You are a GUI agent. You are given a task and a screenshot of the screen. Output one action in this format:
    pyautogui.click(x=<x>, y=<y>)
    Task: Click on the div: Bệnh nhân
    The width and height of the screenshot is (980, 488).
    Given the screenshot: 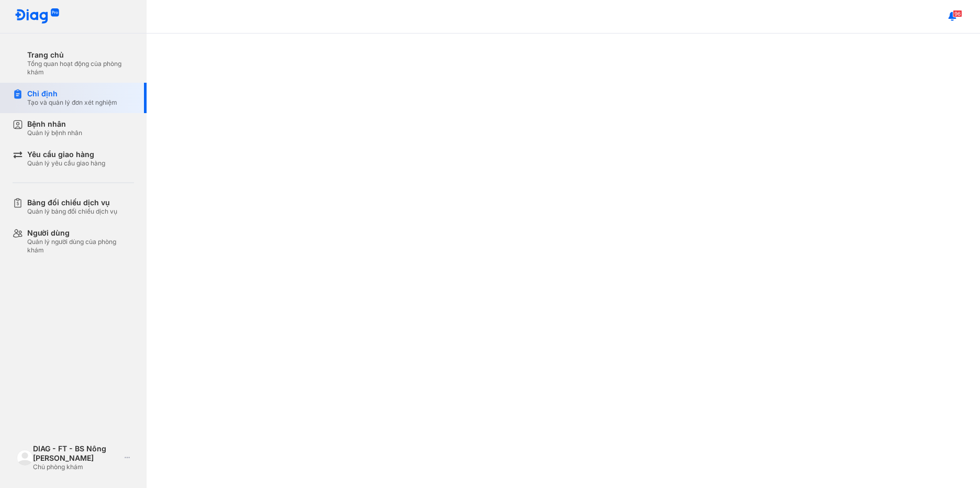 What is the action you would take?
    pyautogui.click(x=54, y=124)
    